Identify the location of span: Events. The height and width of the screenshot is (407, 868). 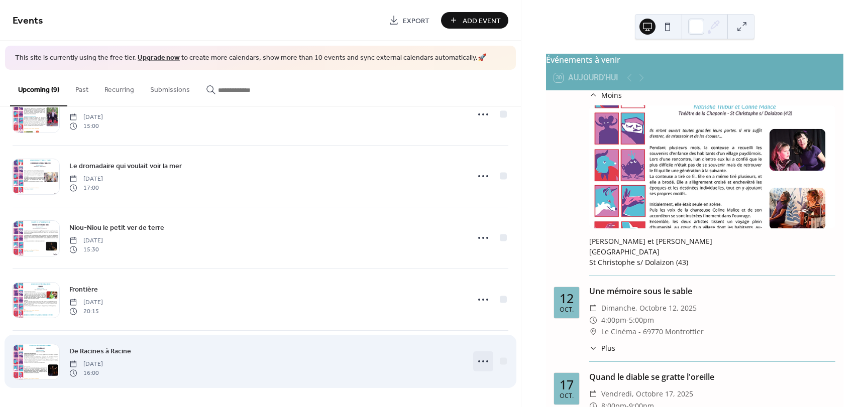
(27, 20).